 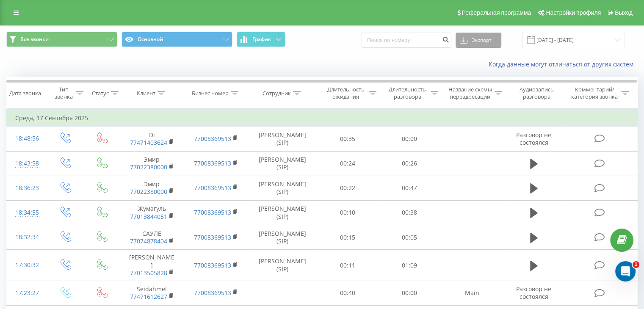 What do you see at coordinates (347, 293) in the screenshot?
I see `td: 00:40` at bounding box center [347, 293].